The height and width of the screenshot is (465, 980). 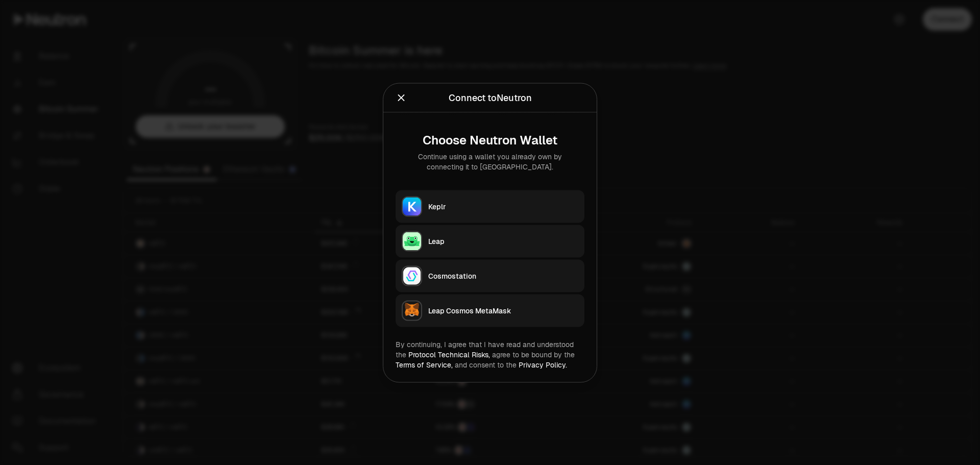 What do you see at coordinates (490, 310) in the screenshot?
I see `button: Leap Cosmos MetaMaskLeap Cosmos MetaMask` at bounding box center [490, 310].